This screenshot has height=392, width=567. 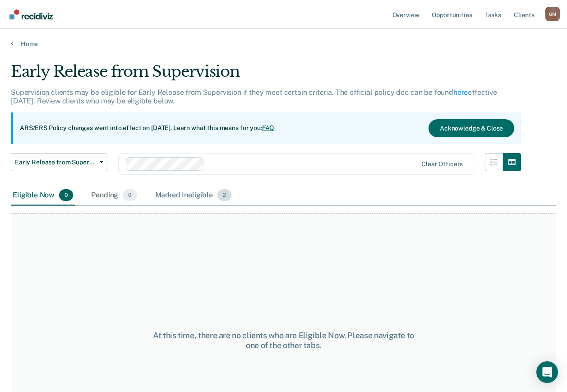 I want to click on div: G M, so click(x=553, y=14).